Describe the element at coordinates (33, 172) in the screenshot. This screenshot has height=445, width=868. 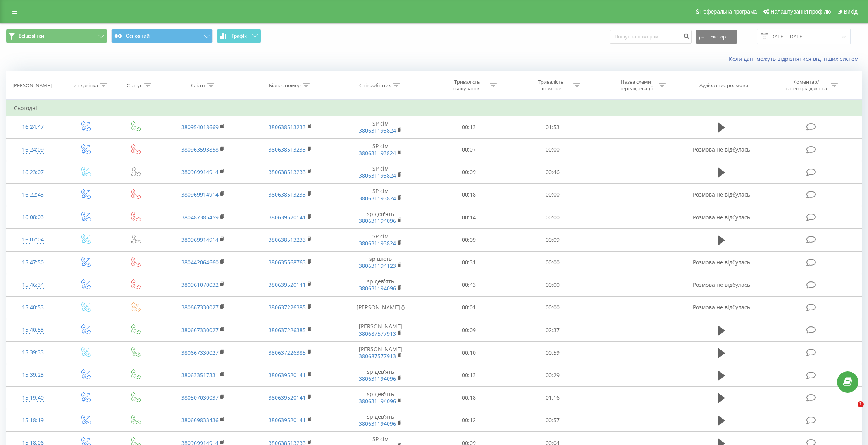
I see `div: 16:23:07` at that location.